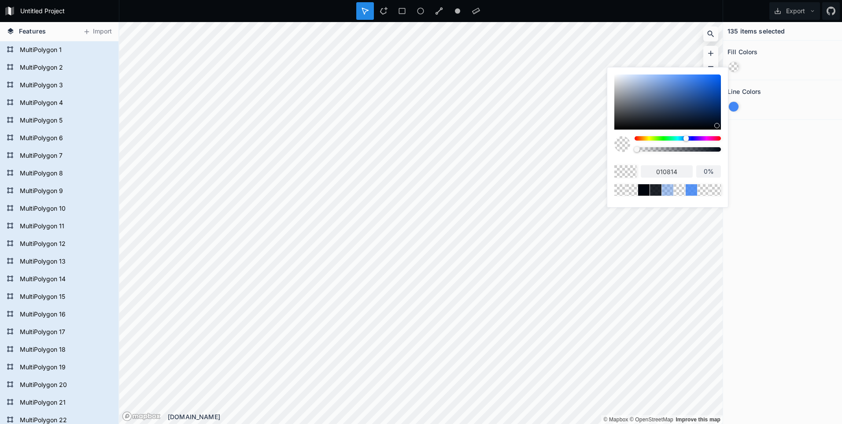  What do you see at coordinates (745, 91) in the screenshot?
I see `h2: Line Colors` at bounding box center [745, 91].